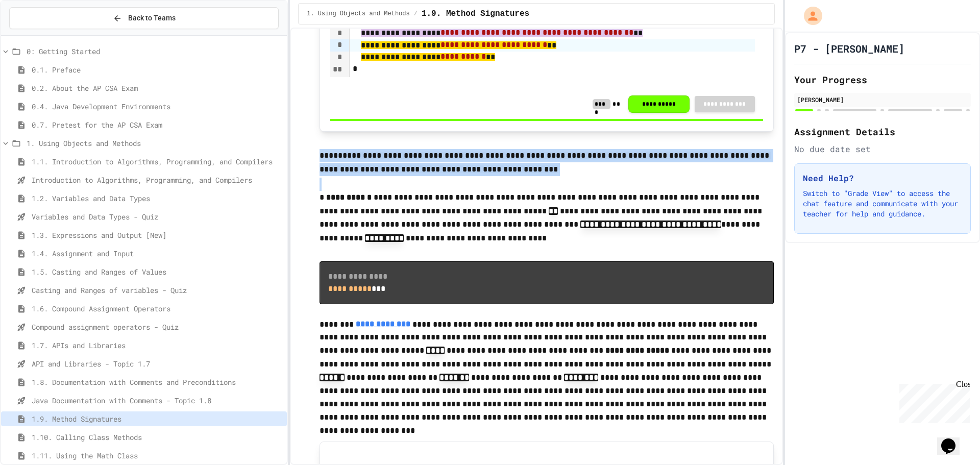 Image resolution: width=980 pixels, height=465 pixels. Describe the element at coordinates (157, 216) in the screenshot. I see `span: Variables and Data Types - Quiz` at that location.